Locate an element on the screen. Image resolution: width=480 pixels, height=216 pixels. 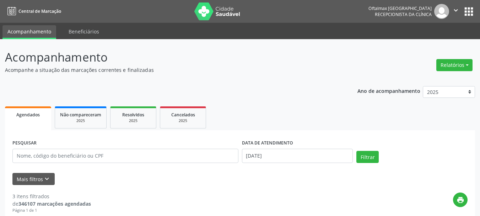
i: keyboard_arrow_down is located at coordinates (47, 179).